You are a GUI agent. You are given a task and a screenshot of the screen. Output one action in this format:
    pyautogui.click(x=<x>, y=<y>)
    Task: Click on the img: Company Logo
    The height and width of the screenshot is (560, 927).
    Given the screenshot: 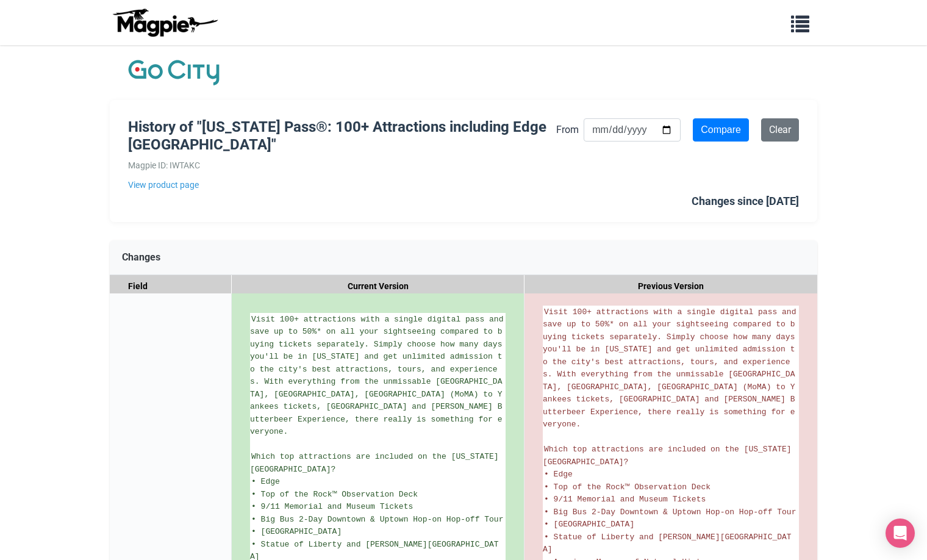 What is the action you would take?
    pyautogui.click(x=173, y=72)
    